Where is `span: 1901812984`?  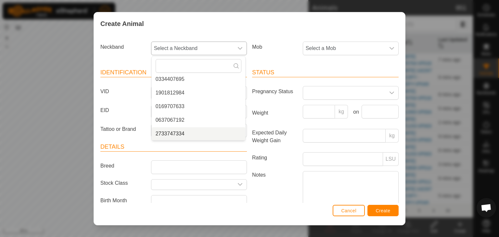
span: 1901812984 is located at coordinates (170, 93).